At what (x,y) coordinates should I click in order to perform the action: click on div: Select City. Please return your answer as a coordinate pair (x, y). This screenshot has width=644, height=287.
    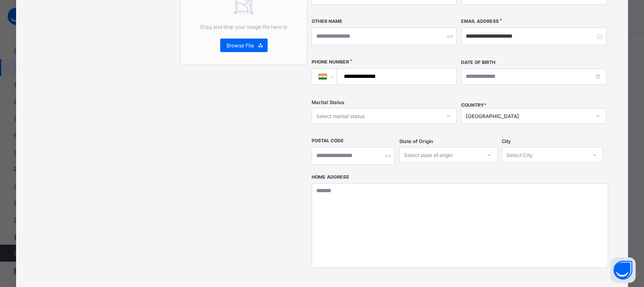
    Looking at the image, I should click on (519, 155).